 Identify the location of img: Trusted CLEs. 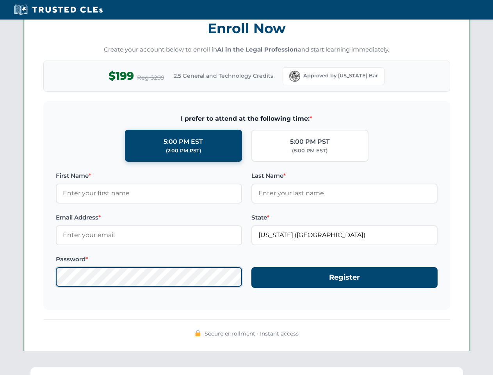
(58, 10).